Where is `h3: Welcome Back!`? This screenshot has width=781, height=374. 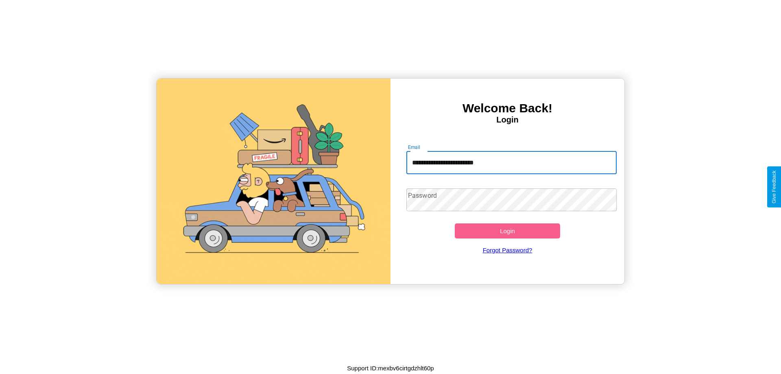
h3: Welcome Back! is located at coordinates (507, 108).